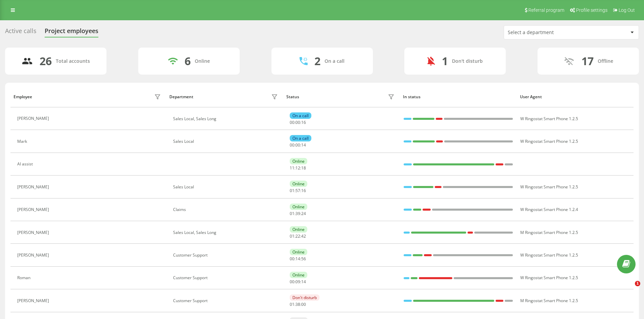 Image resolution: width=644 pixels, height=319 pixels. Describe the element at coordinates (25, 278) in the screenshot. I see `div: Roman` at that location.